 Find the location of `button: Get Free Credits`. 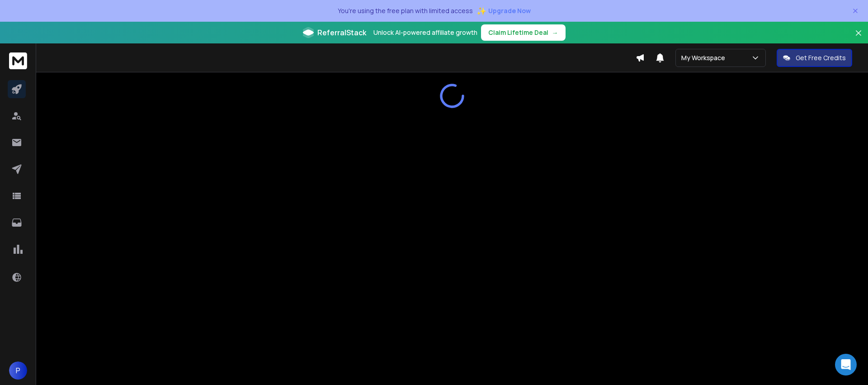

button: Get Free Credits is located at coordinates (813, 58).